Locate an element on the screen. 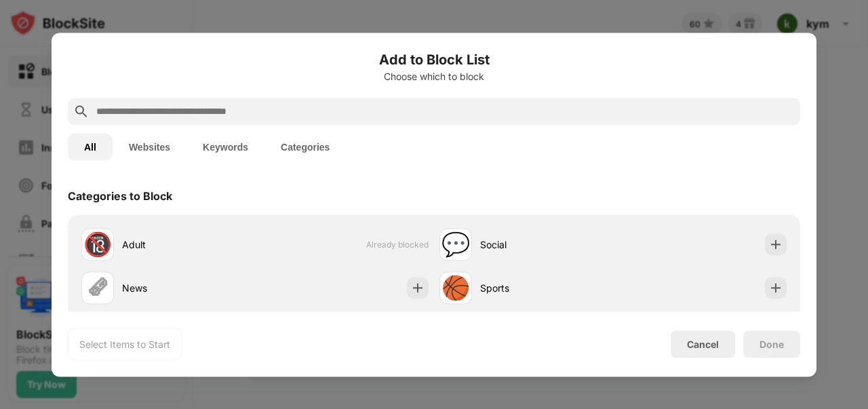 This screenshot has height=409, width=868. div: Sports is located at coordinates (546, 287).